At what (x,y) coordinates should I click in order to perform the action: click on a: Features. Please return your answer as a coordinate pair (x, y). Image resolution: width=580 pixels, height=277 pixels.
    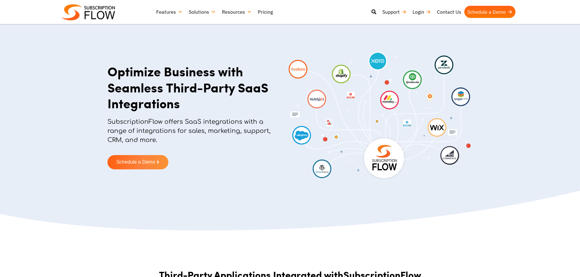
    Looking at the image, I should click on (169, 12).